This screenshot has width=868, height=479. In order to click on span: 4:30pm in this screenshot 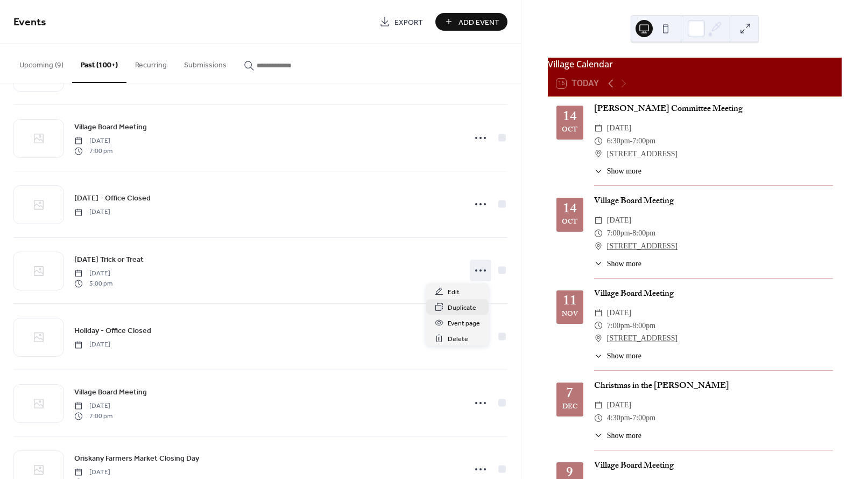, I will do `click(619, 418)`.